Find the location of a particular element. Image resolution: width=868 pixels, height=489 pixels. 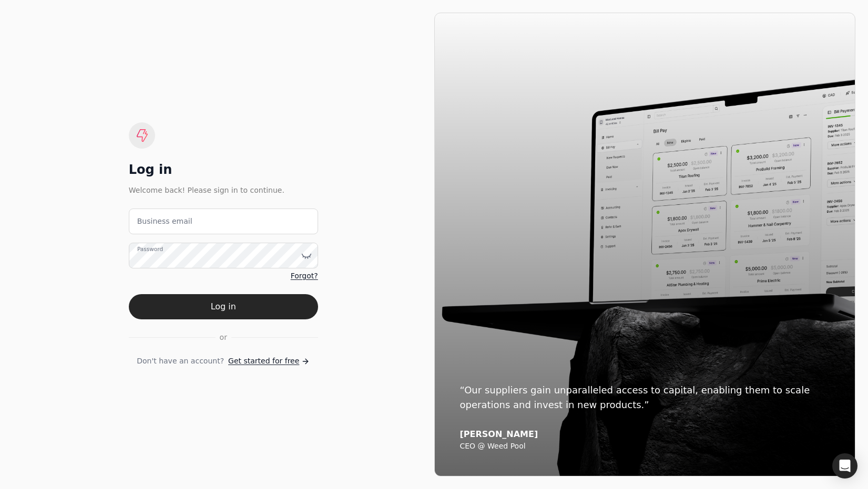

div: Log in is located at coordinates (223, 170).